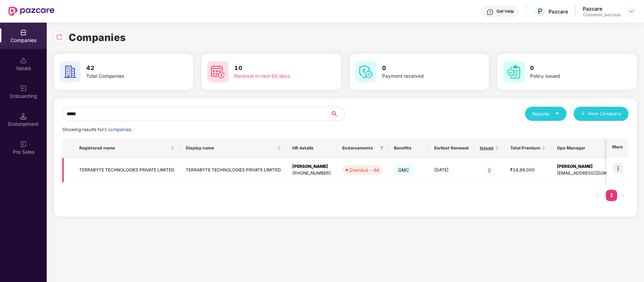 This screenshot has width=644, height=282. I want to click on span: Showing results for, so click(97, 130).